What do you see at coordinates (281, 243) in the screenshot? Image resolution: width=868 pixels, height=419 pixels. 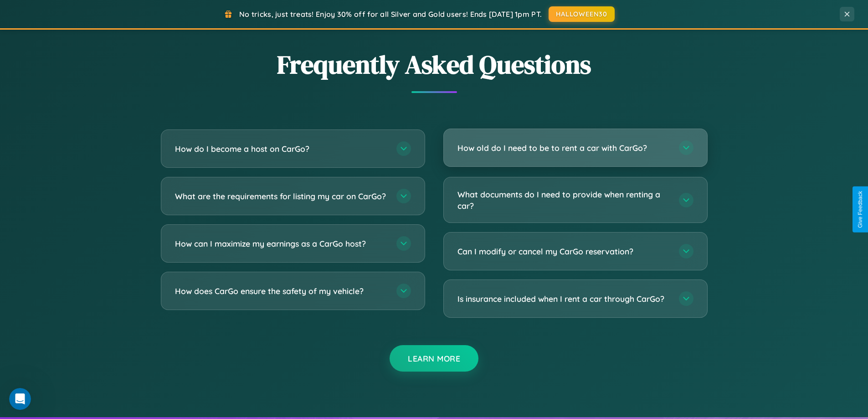 I see `h3: How can I maximize my earnings as a CarGo host?` at bounding box center [281, 243].